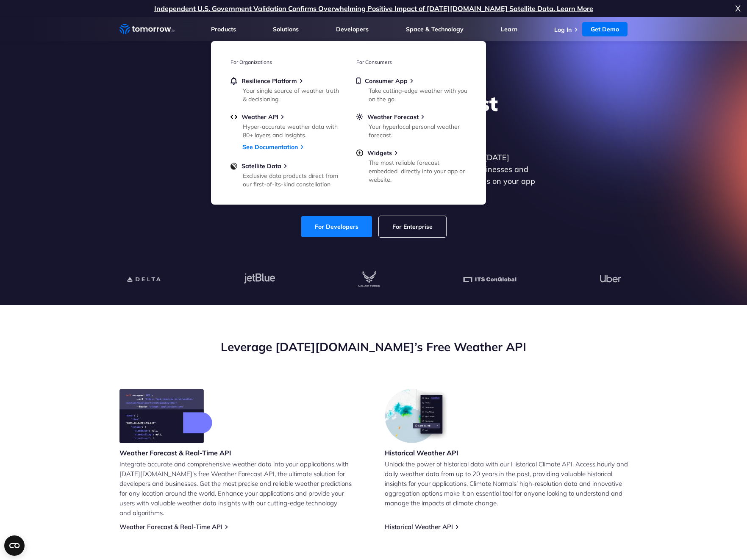 This screenshot has width=747, height=560. Describe the element at coordinates (421, 453) in the screenshot. I see `h3: Historical Weather API` at that location.